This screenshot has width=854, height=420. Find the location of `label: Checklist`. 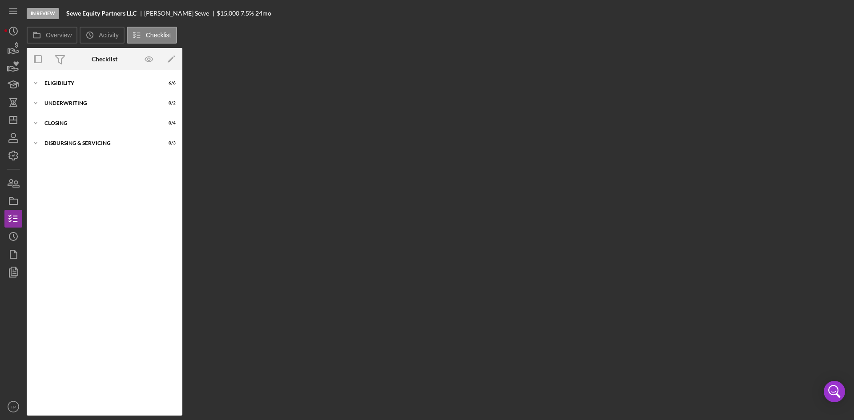

label: Checklist is located at coordinates (158, 35).